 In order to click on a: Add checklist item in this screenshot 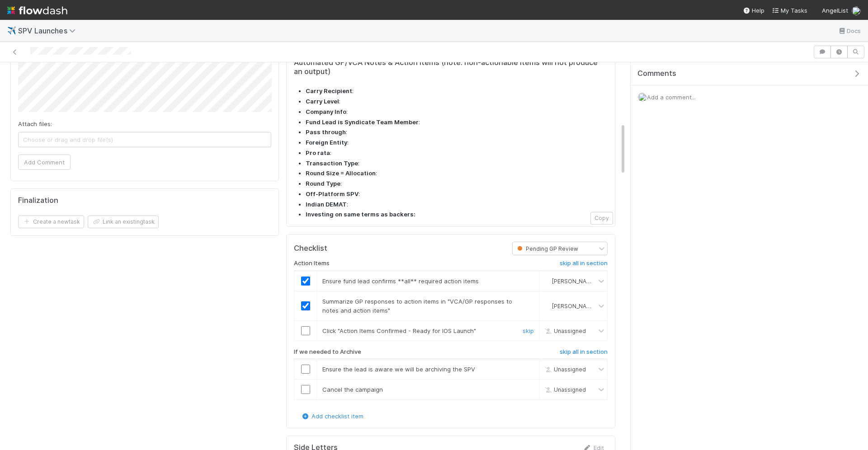, I will do `click(332, 416)`.